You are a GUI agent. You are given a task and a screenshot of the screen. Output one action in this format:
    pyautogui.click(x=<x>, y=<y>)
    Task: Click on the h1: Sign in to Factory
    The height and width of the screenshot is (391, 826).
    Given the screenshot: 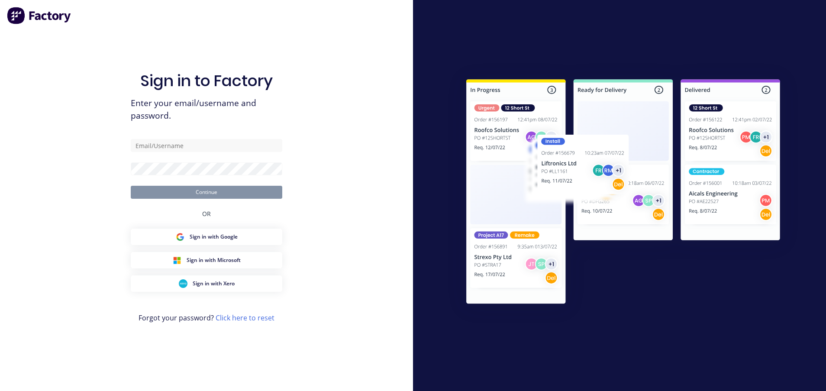 What is the action you would take?
    pyautogui.click(x=206, y=80)
    